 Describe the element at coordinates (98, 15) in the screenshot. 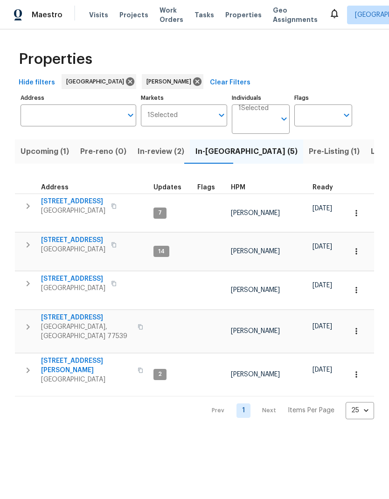

I see `span: Visits` at that location.